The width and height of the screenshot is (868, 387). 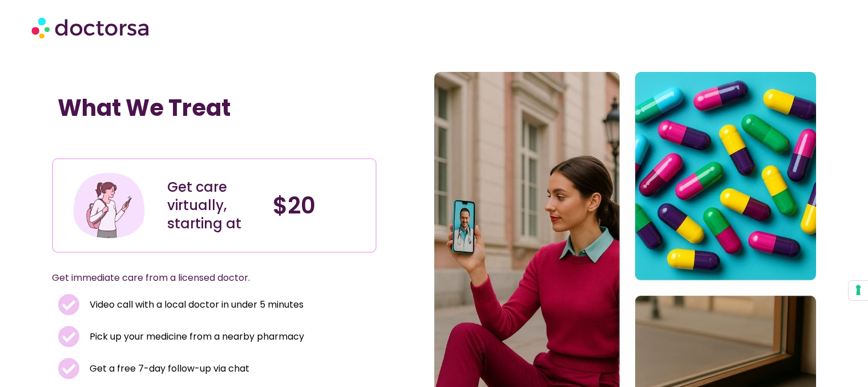 I want to click on button: Your consent preferences for tracking technologies, so click(x=858, y=290).